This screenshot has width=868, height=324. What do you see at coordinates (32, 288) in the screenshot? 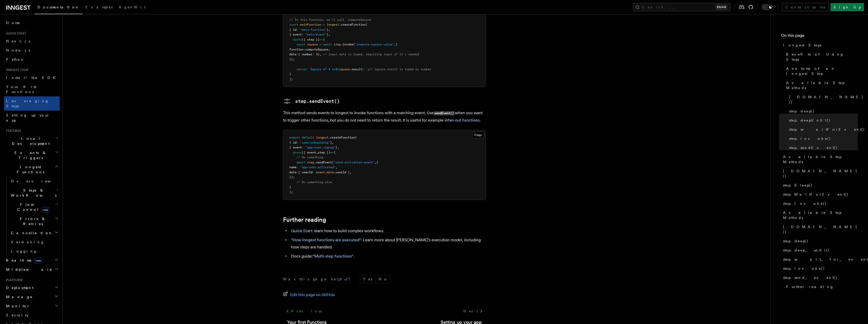
I see `button: Deployment` at bounding box center [32, 288].